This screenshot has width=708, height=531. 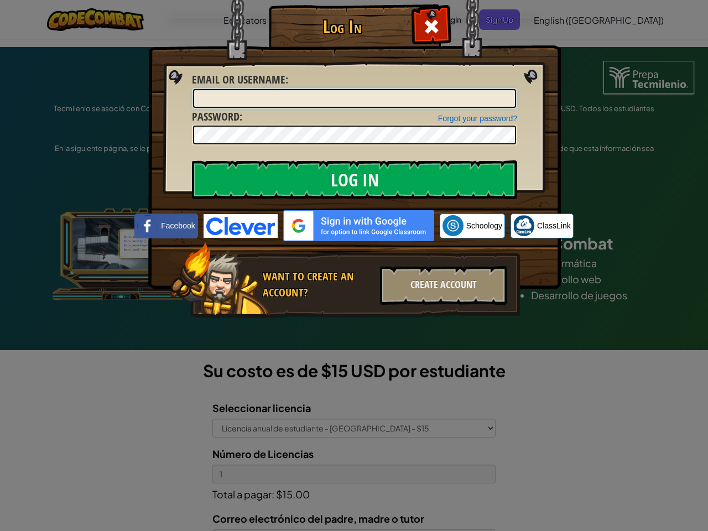 I want to click on img: classlink-logo-small.png, so click(x=524, y=226).